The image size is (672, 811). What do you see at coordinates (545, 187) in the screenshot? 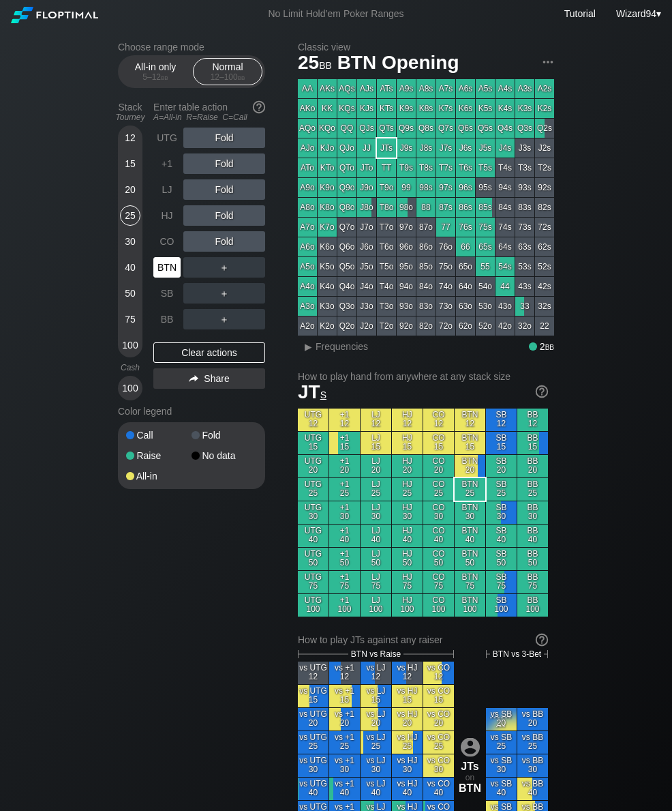
I see `div: 92s` at bounding box center [545, 187].